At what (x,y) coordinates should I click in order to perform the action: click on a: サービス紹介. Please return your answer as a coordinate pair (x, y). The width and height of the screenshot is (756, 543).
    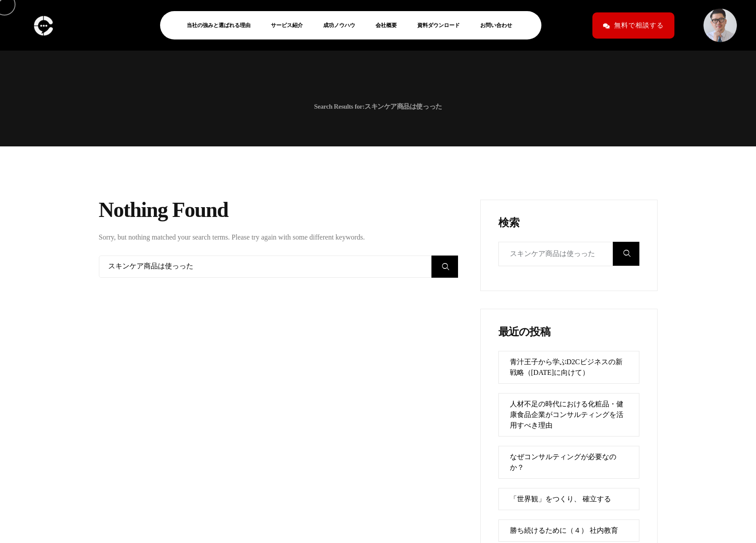
    Looking at the image, I should click on (290, 25).